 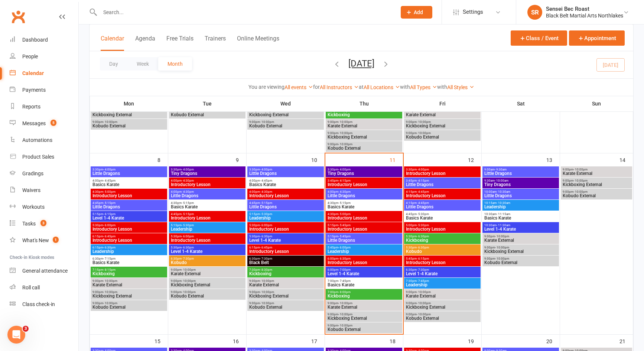 I want to click on div: People, so click(x=30, y=56).